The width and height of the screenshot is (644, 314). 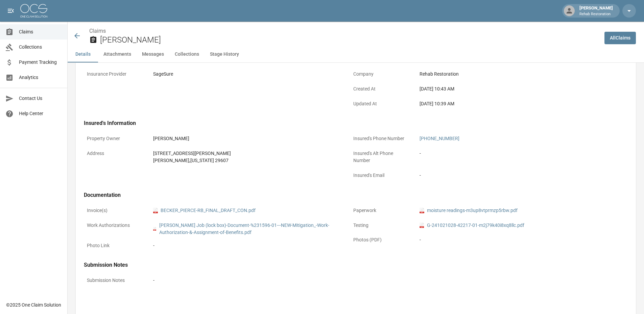 What do you see at coordinates (380, 139) in the screenshot?
I see `p: Insured's Phone Number` at bounding box center [380, 139].